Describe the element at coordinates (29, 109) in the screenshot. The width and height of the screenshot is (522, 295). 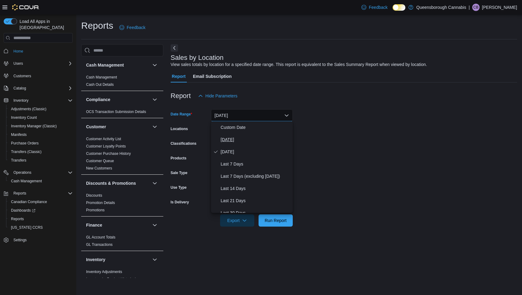
I see `a: Adjustments (Classic)` at that location.